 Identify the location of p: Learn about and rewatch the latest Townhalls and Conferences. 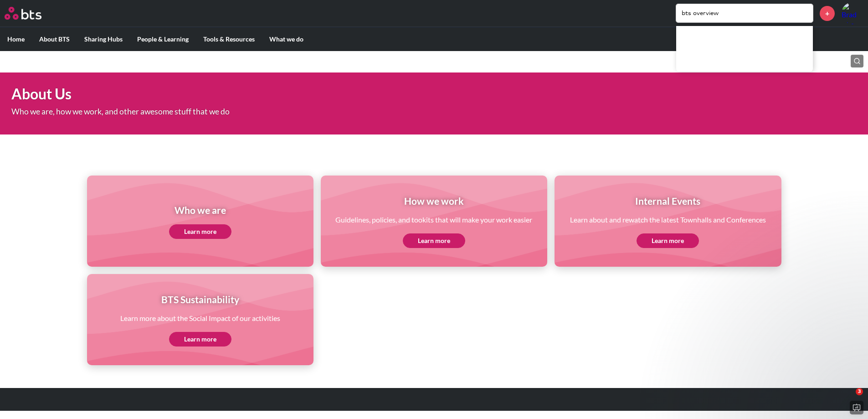
(668, 219).